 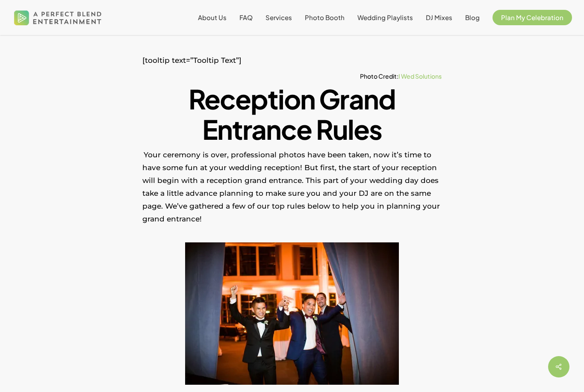 What do you see at coordinates (292, 192) in the screenshot?
I see `p: Your ceremony is over, professional photos have been taken, now it’s time to have some fun at you...` at bounding box center [292, 192].